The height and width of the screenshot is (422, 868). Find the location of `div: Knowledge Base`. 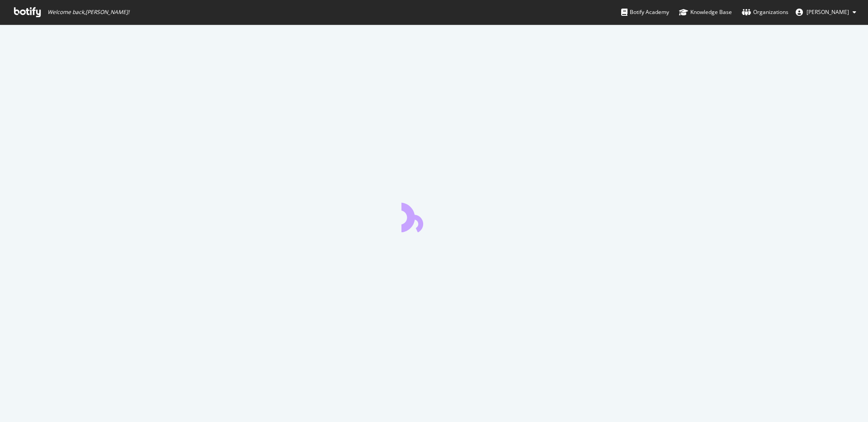

div: Knowledge Base is located at coordinates (705, 12).